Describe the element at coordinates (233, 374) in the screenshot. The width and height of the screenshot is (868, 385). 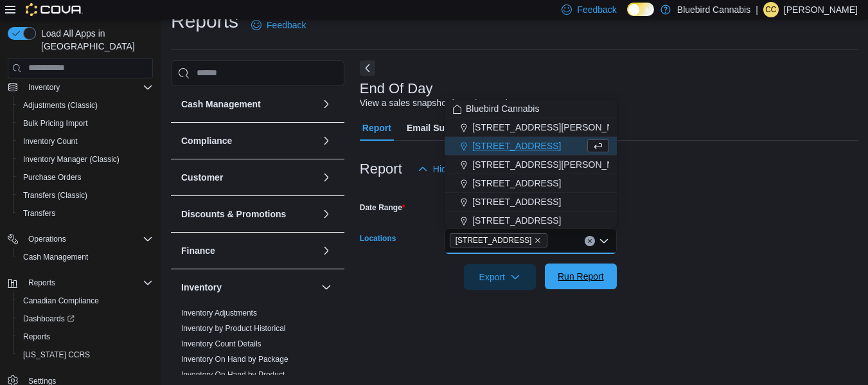
I see `a: Inventory On Hand by Product` at that location.